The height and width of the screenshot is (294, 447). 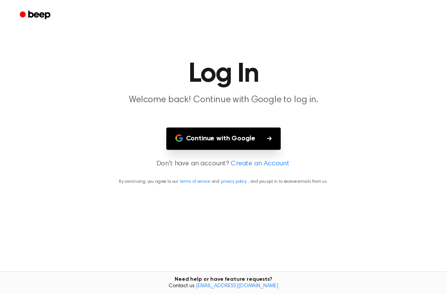 What do you see at coordinates (234, 182) in the screenshot?
I see `a: privacy policy` at bounding box center [234, 182].